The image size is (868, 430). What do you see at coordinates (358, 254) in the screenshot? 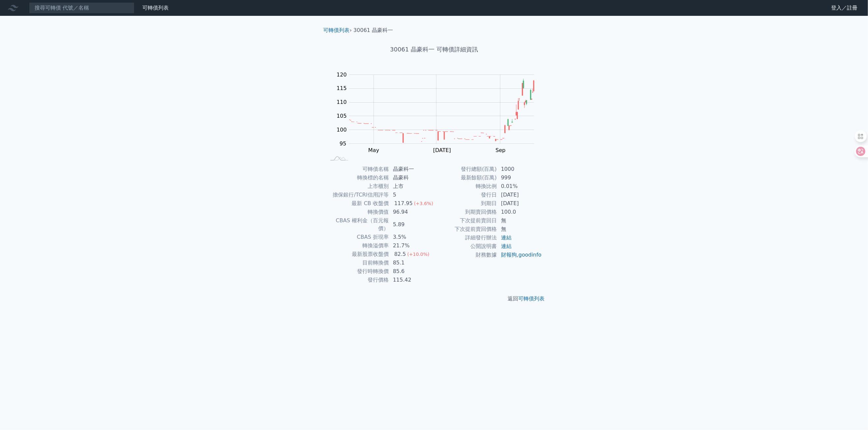
I see `td: 最新股票收盤價` at bounding box center [358, 254].